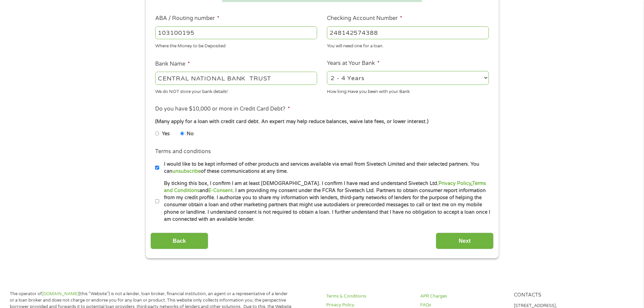  What do you see at coordinates (408, 90) in the screenshot?
I see `div: How long Have you been with your Bank` at bounding box center [408, 90].